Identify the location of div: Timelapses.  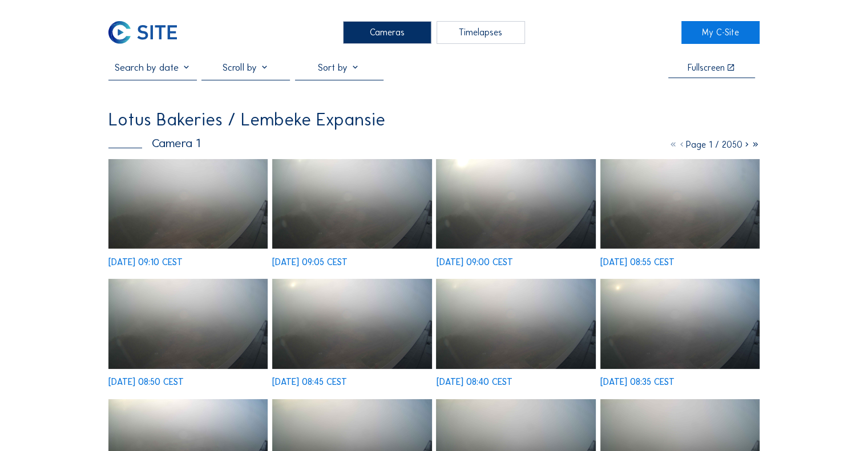
(481, 33).